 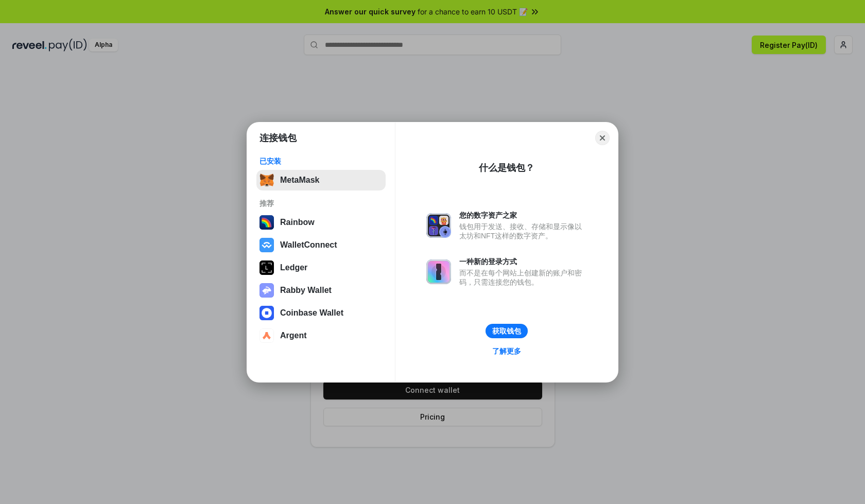 I want to click on button: 获取钱包, so click(x=507, y=331).